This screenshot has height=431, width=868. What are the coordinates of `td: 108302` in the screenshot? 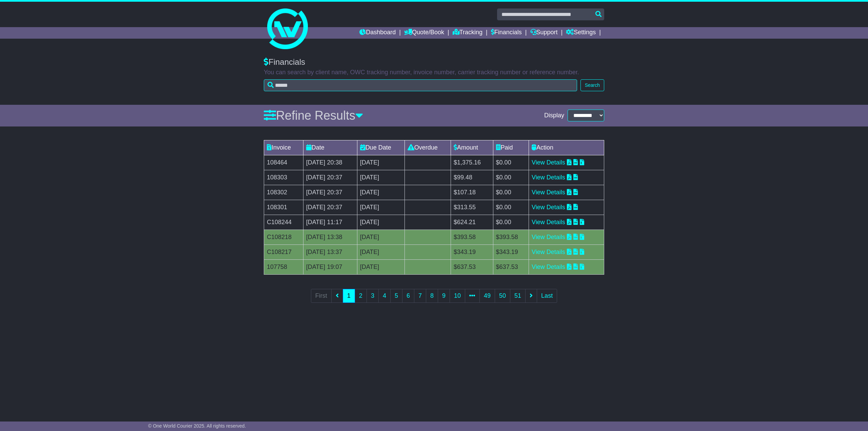 It's located at (284, 192).